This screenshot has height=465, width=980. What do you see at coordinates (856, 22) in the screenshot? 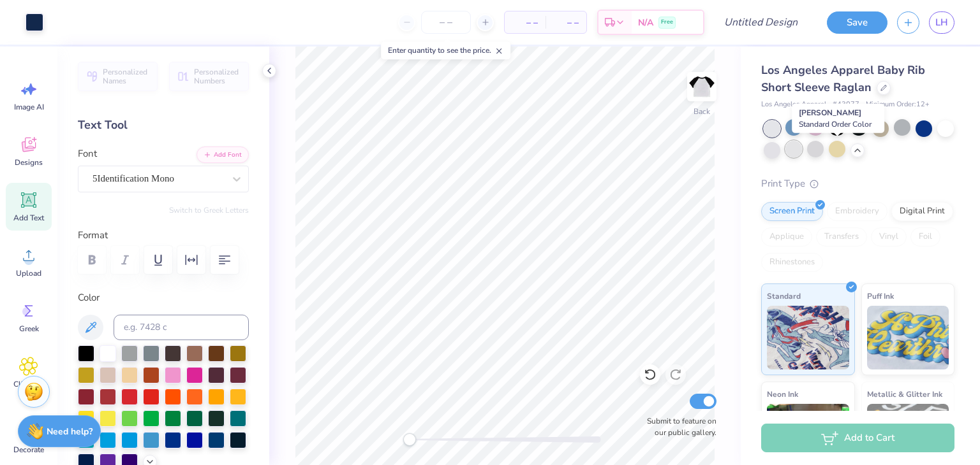
I see `button: Save` at bounding box center [856, 22].